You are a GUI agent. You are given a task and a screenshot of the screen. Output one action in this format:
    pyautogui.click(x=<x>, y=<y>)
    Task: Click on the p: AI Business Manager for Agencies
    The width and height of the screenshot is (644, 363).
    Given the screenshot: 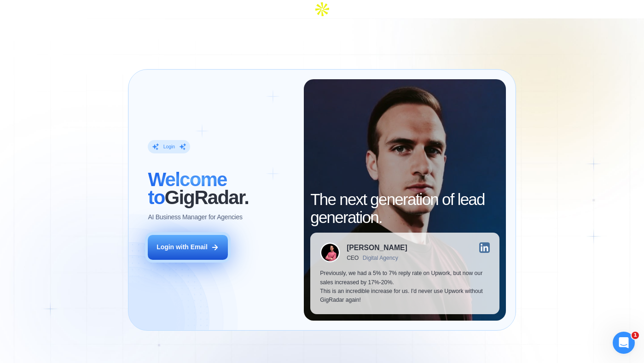 What is the action you would take?
    pyautogui.click(x=195, y=217)
    